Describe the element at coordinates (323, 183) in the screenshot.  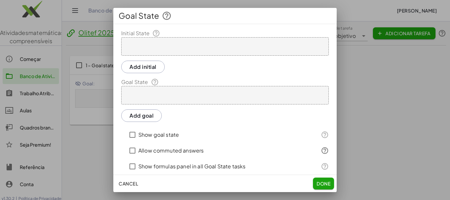
I see `button: Done` at that location.